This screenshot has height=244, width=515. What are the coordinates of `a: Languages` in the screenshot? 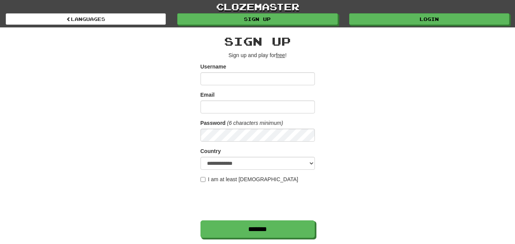 It's located at (86, 19).